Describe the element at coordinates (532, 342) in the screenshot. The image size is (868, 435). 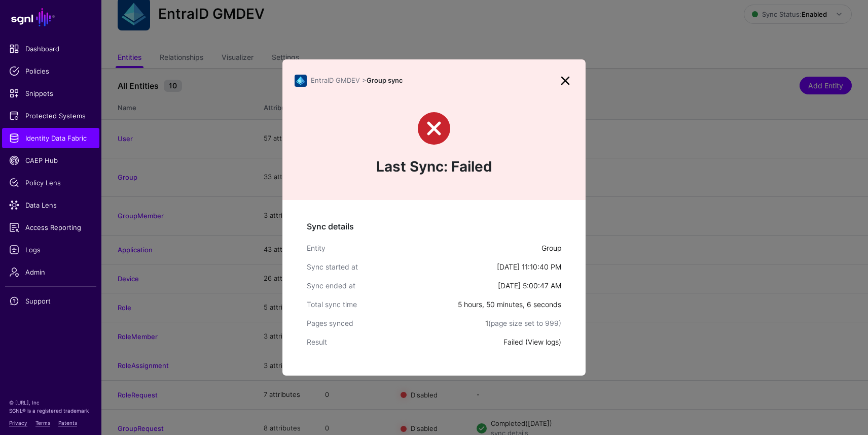
I see `div: Failed ( )` at that location.